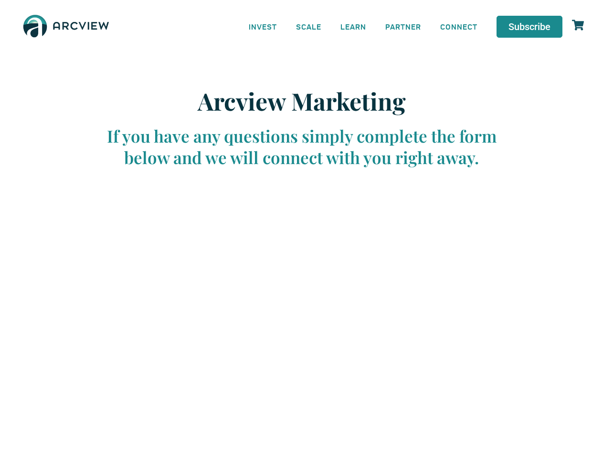  What do you see at coordinates (263, 26) in the screenshot?
I see `a: INVEST` at bounding box center [263, 26].